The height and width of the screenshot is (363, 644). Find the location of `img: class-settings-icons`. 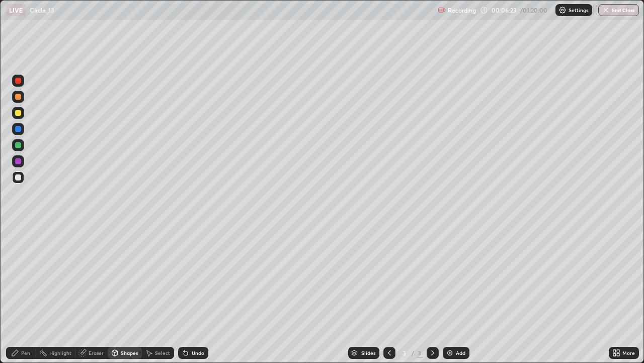

img: class-settings-icons is located at coordinates (563, 10).